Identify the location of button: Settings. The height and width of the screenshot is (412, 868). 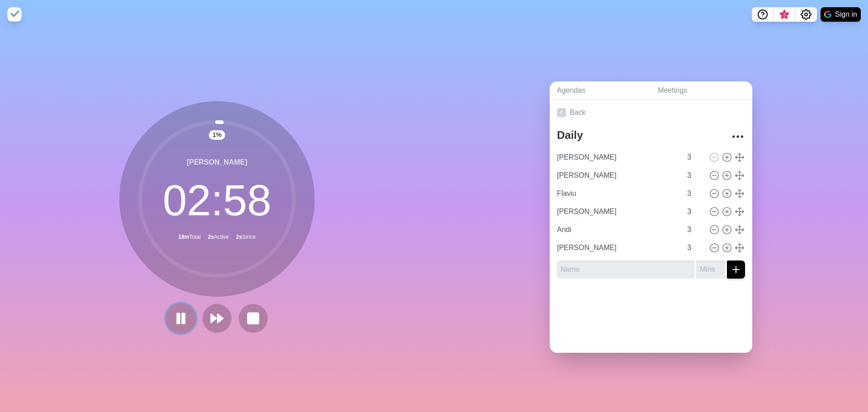
(806, 15).